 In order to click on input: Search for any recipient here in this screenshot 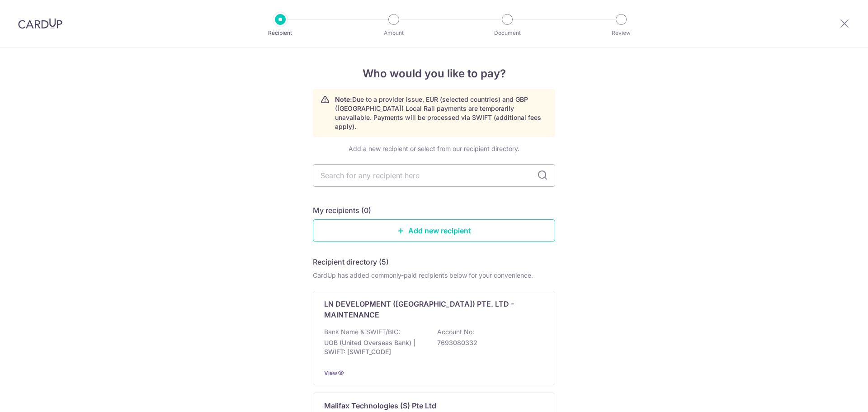, I will do `click(434, 176)`.